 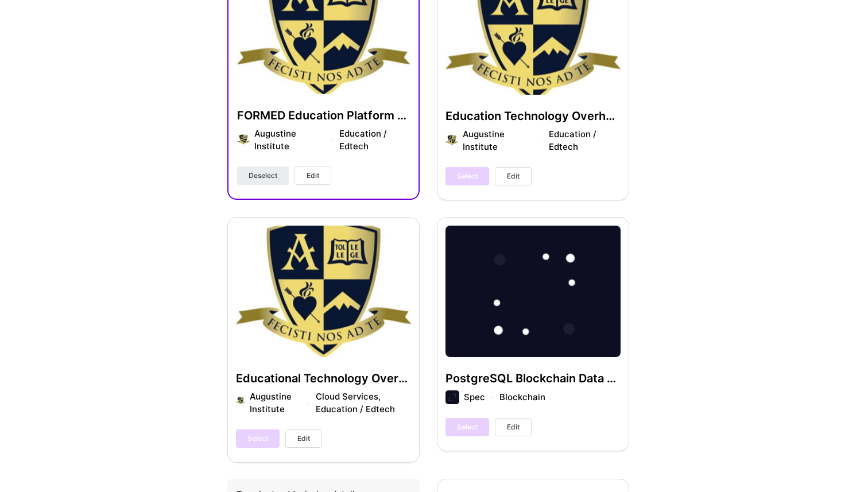 I want to click on span: Deselect, so click(x=263, y=176).